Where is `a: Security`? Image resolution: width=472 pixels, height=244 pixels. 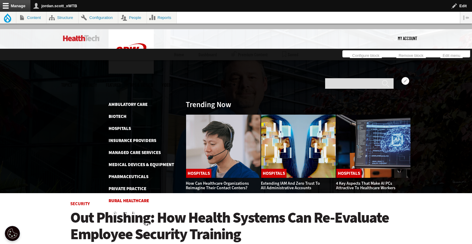
a: Security is located at coordinates (80, 204).